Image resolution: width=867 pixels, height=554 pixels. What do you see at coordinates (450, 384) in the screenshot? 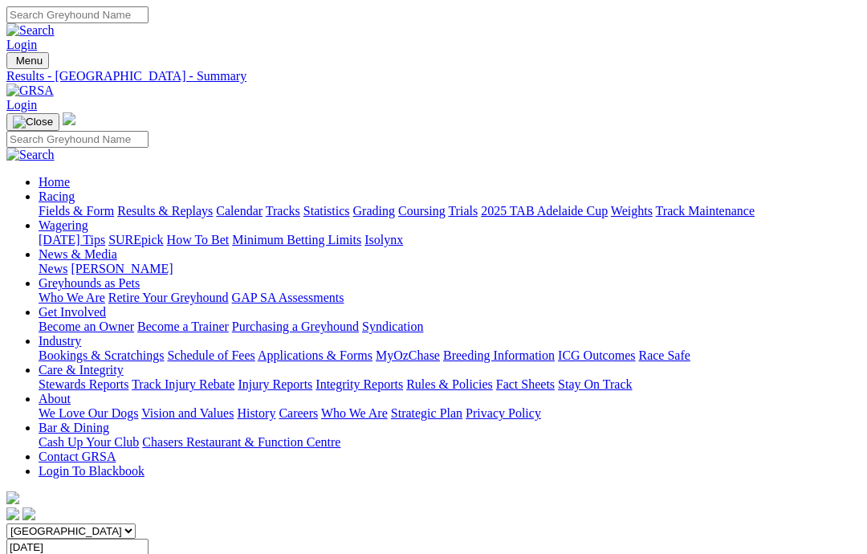
I see `div: Care & Integrity` at bounding box center [450, 384].